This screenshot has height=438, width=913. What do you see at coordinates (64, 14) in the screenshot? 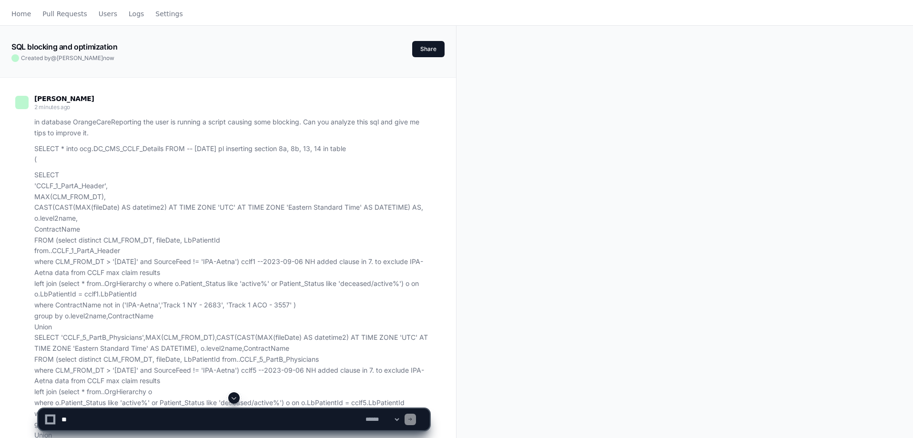
I see `span: Pull Requests` at bounding box center [64, 14].